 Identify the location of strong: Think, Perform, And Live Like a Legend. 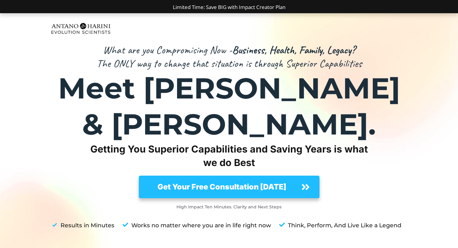
(344, 226).